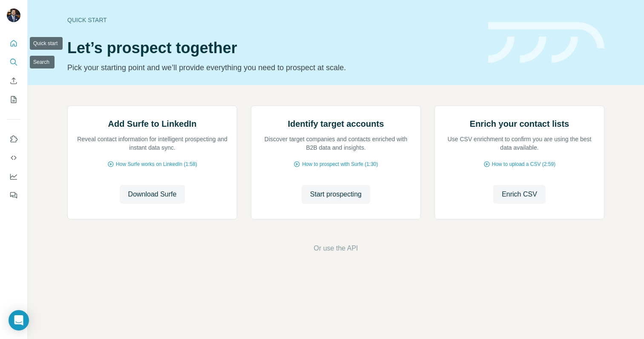  I want to click on button: Download Surfe, so click(153, 195).